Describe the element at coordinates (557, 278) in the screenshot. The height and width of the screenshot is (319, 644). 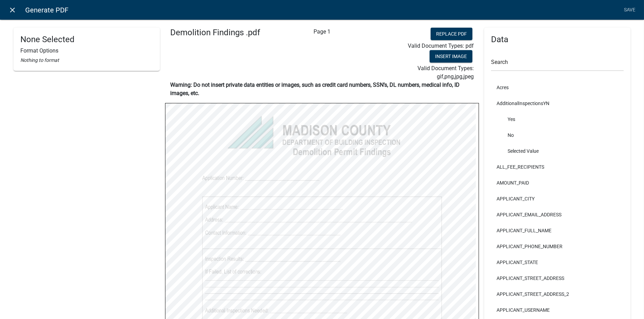
I see `li: APPLICANT_STREET_ADDRESS` at that location.